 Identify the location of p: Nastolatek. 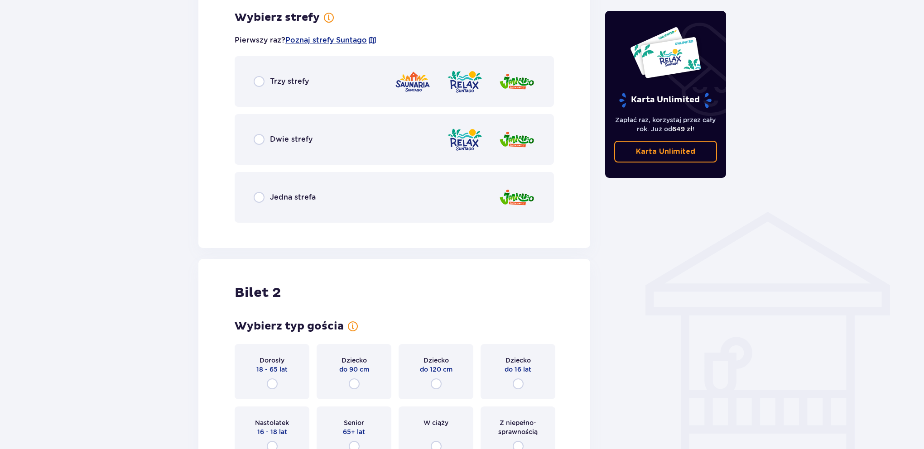
(272, 423).